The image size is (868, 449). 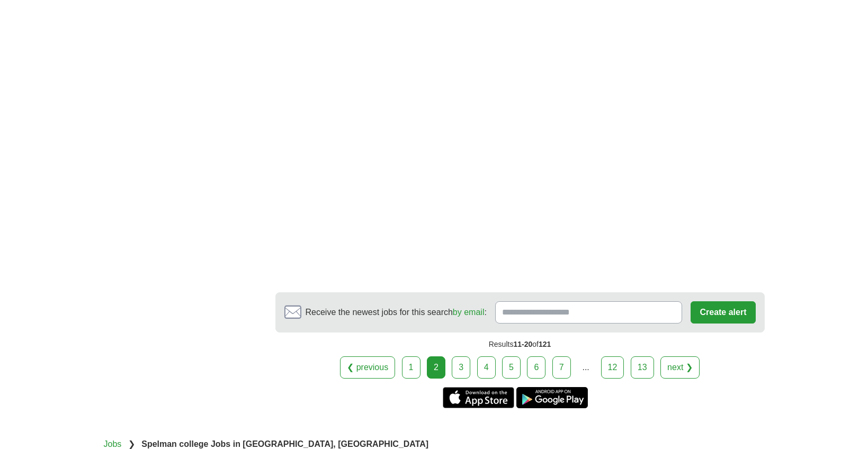 What do you see at coordinates (486, 367) in the screenshot?
I see `a: 4` at bounding box center [486, 367].